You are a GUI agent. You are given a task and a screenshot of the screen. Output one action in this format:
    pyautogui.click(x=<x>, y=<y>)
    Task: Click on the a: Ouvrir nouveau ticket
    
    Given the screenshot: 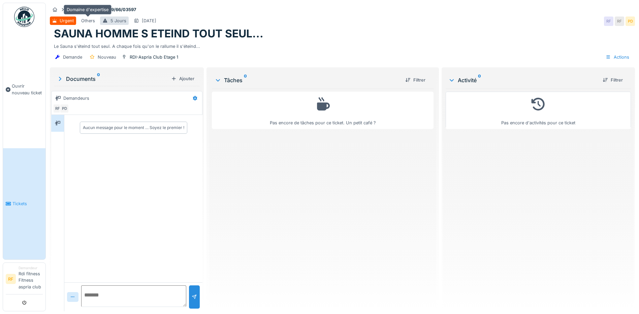 What is the action you would take?
    pyautogui.click(x=24, y=89)
    